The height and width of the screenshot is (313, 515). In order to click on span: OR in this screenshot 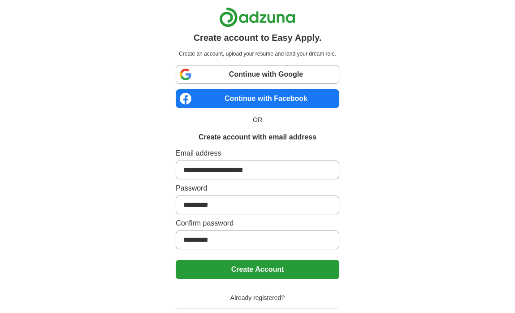, I will do `click(257, 120)`.